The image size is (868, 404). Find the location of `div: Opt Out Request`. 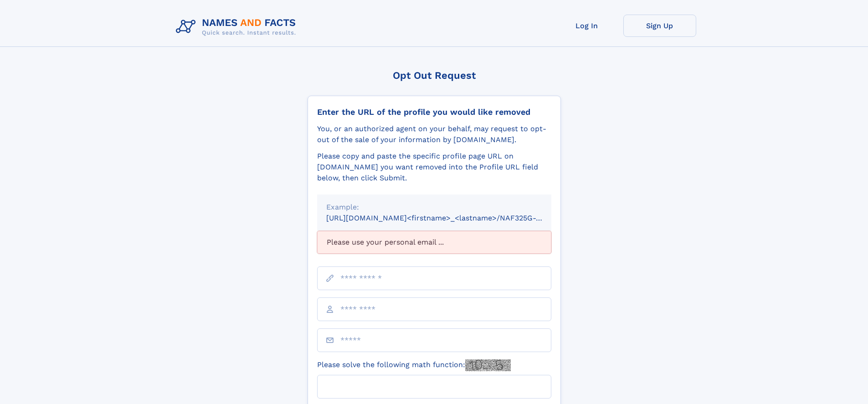

div: Opt Out Request is located at coordinates (434, 75).